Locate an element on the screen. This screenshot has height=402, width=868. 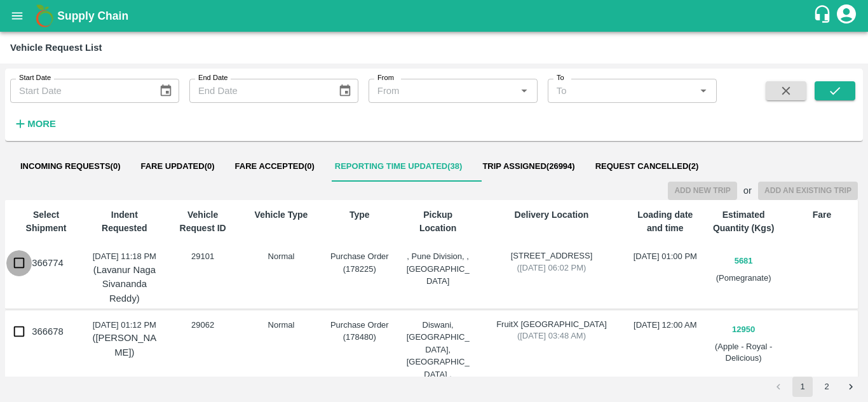
button: open drawer is located at coordinates (17, 16).